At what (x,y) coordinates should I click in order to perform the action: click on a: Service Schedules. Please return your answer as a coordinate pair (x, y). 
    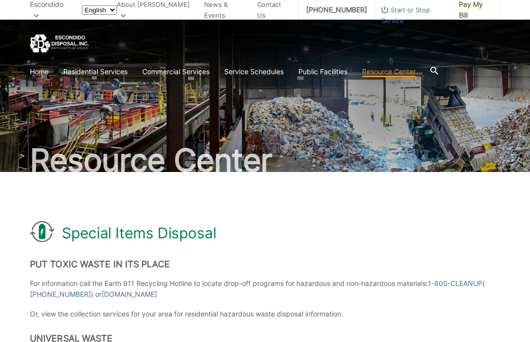
    Looking at the image, I should click on (254, 72).